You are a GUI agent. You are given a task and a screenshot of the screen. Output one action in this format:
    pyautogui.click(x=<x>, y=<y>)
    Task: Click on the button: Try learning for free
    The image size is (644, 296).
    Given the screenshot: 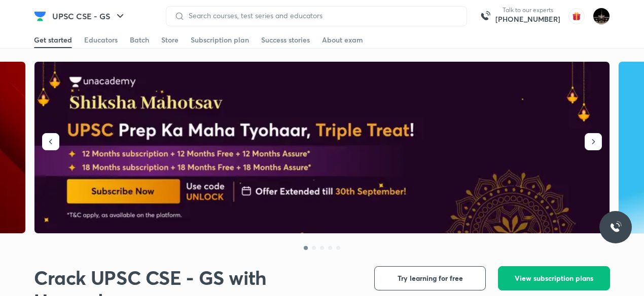 What is the action you would take?
    pyautogui.click(x=430, y=278)
    